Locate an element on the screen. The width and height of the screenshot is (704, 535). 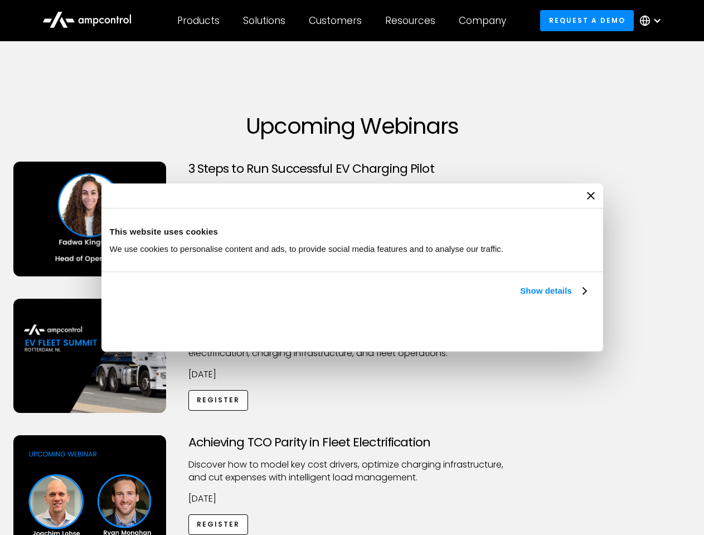
a: Show details is located at coordinates (553, 291).